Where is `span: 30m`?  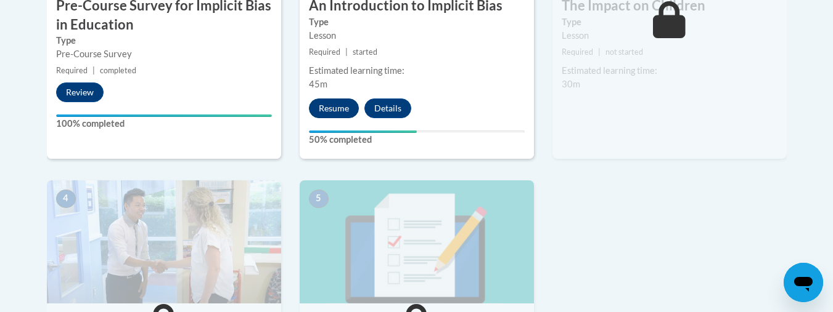 span: 30m is located at coordinates (571, 84).